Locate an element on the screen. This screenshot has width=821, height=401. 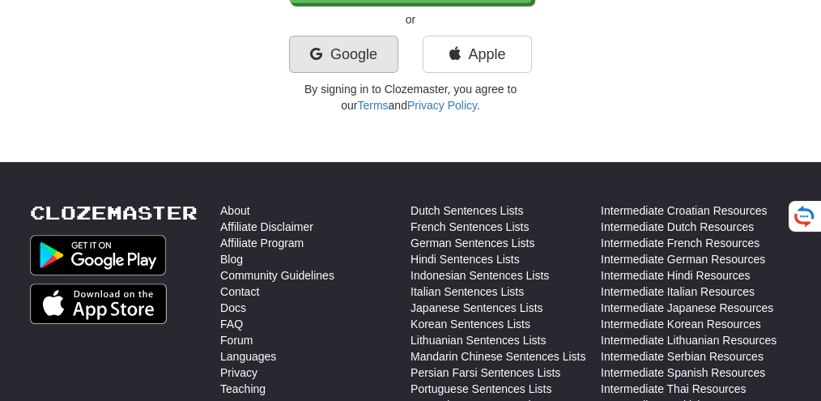
a: Intermediate Croatian Resources is located at coordinates (684, 211).